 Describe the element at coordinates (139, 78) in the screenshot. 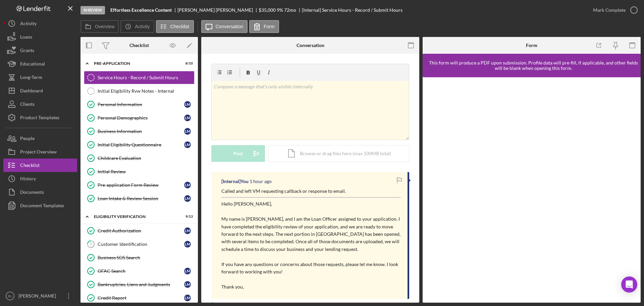

I see `a: Service Hours - Record / Submit Hours` at that location.